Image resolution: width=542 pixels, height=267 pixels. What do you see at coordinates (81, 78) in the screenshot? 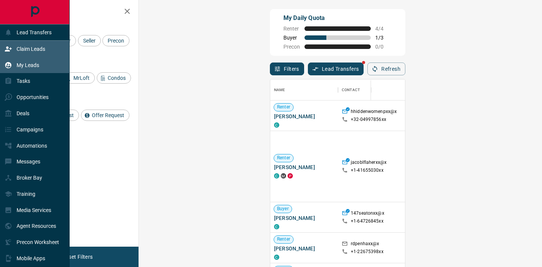
I see `span: MrLoft` at bounding box center [81, 78].